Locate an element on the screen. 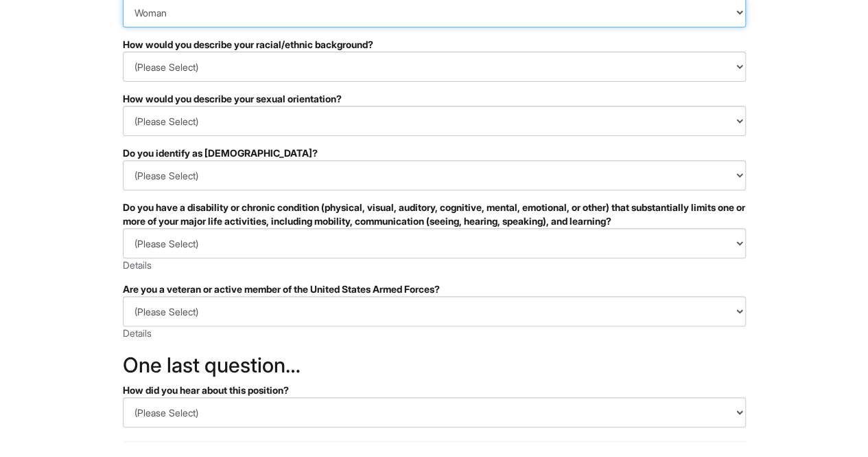 The width and height of the screenshot is (868, 457). select: Do you identify as transgender? is located at coordinates (434, 175).